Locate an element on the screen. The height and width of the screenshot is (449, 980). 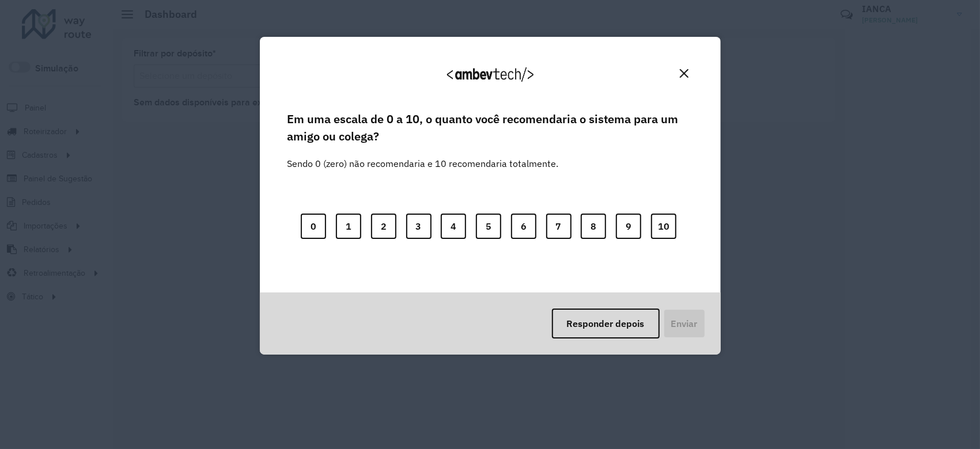
button: 2 is located at coordinates (383, 226).